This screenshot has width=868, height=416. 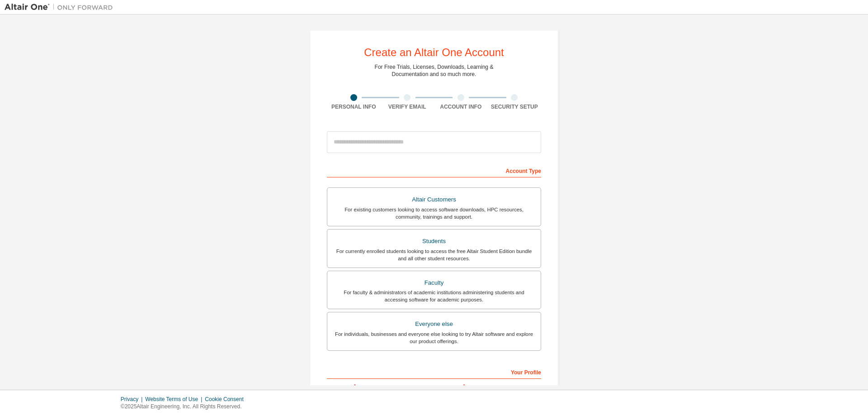 I want to click on div: Website Terms of Use, so click(x=175, y=399).